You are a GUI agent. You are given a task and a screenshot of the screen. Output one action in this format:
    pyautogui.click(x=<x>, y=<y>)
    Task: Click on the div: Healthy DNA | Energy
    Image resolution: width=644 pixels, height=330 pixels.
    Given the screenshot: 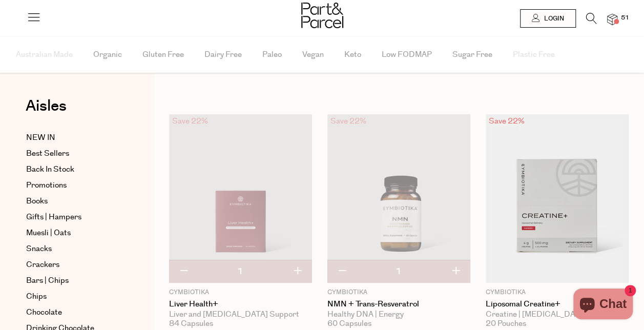 What is the action you would take?
    pyautogui.click(x=398, y=315)
    